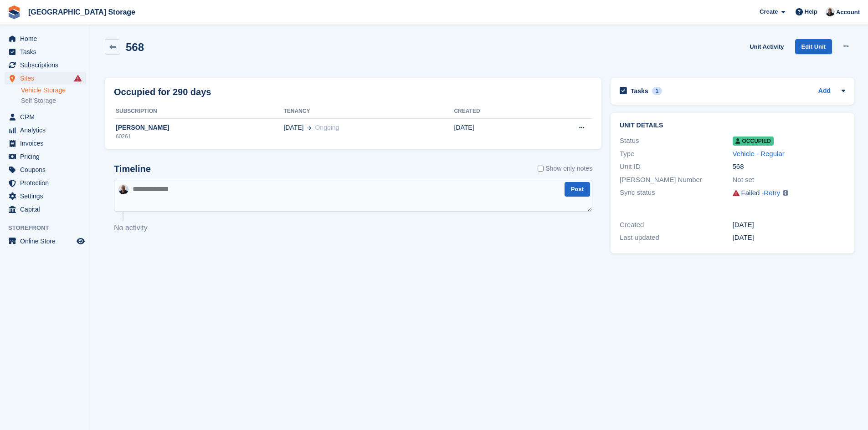 This screenshot has height=430, width=868. I want to click on span: Protection, so click(47, 183).